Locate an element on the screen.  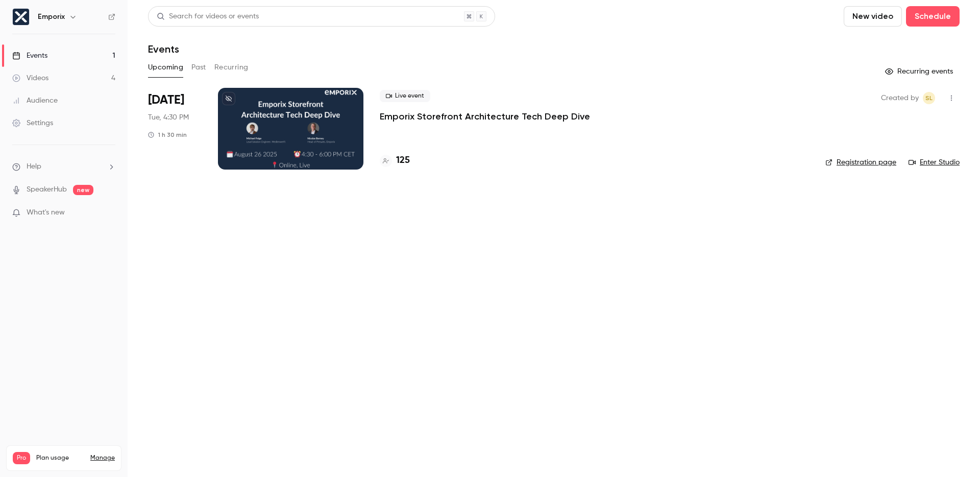
a: Registration page is located at coordinates (860, 163).